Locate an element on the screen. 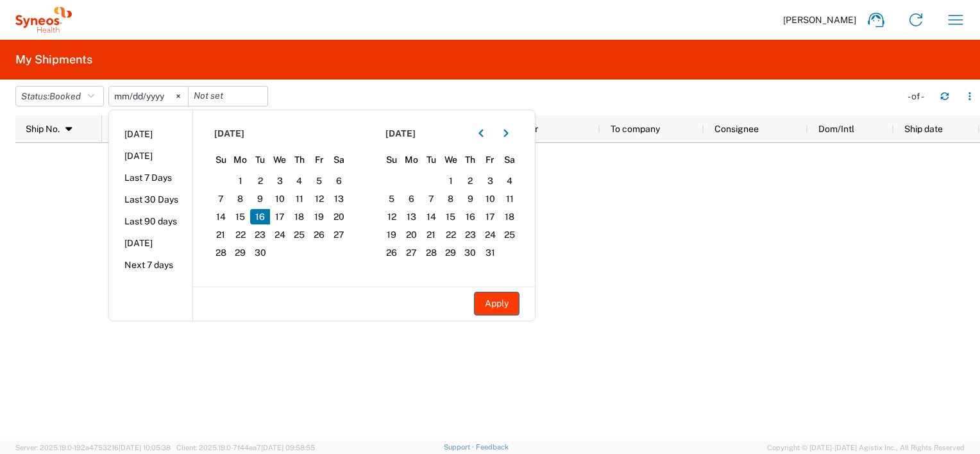 The height and width of the screenshot is (454, 980). div: - of - is located at coordinates (919, 96).